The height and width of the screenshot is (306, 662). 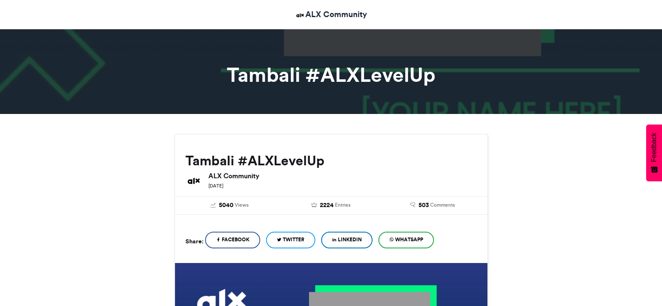 What do you see at coordinates (226, 205) in the screenshot?
I see `span: 5040` at bounding box center [226, 205].